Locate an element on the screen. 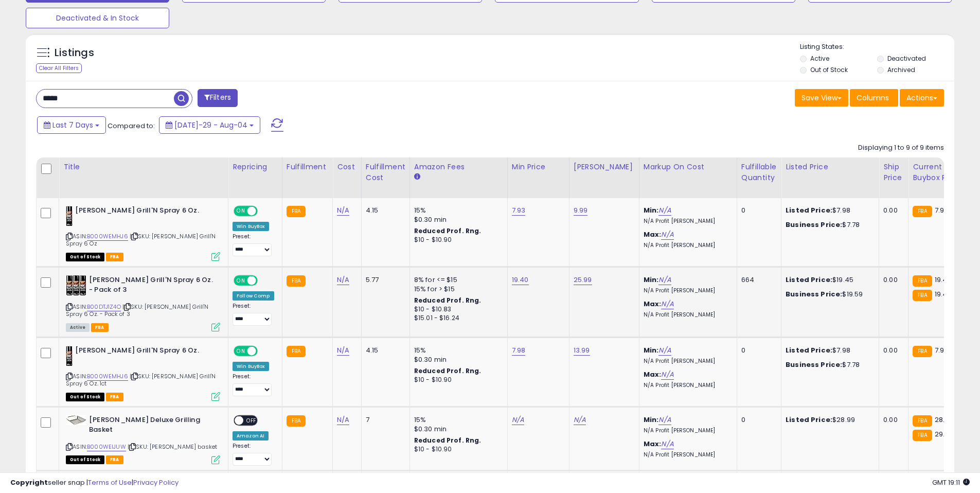 The width and height of the screenshot is (980, 493). div: Win BuyBox is located at coordinates (251, 226).